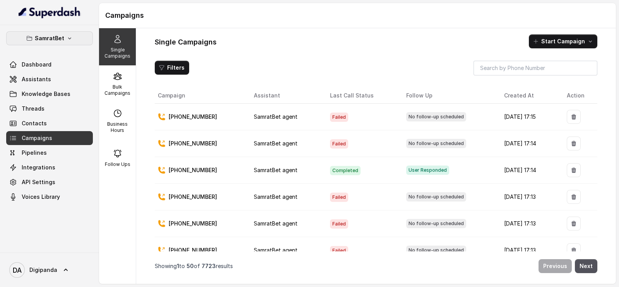 The height and width of the screenshot is (287, 619). What do you see at coordinates (37, 138) in the screenshot?
I see `span: Campaigns` at bounding box center [37, 138].